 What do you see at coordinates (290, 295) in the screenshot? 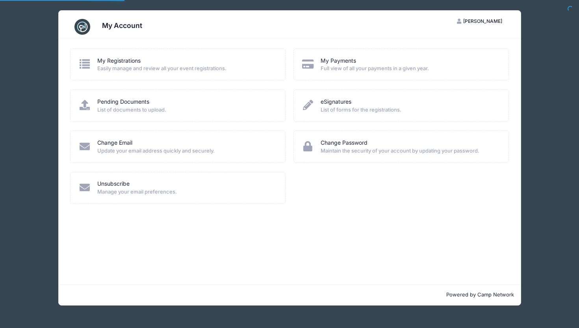
I see `p: Powered by Camp Network` at bounding box center [290, 295].